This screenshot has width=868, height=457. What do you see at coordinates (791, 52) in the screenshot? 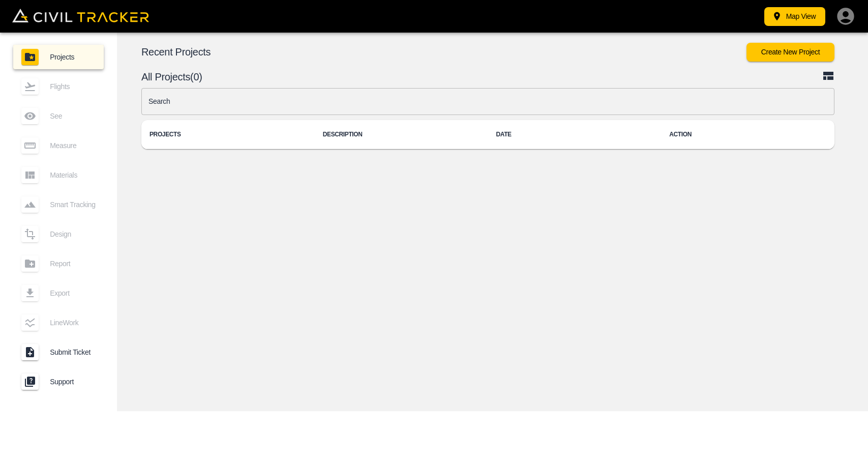
I see `button: Create New Project` at bounding box center [791, 52].